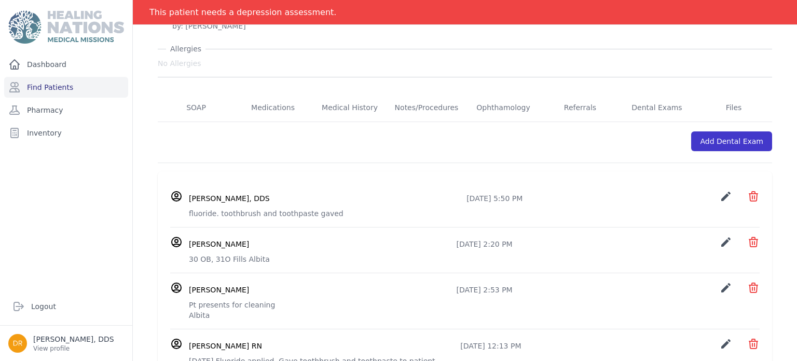  Describe the element at coordinates (66, 110) in the screenshot. I see `a: Pharmacy` at that location.